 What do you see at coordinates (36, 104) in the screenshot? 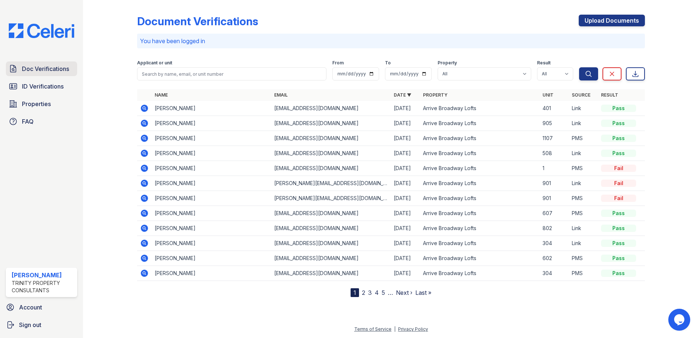
I see `span: Properties` at bounding box center [36, 104].